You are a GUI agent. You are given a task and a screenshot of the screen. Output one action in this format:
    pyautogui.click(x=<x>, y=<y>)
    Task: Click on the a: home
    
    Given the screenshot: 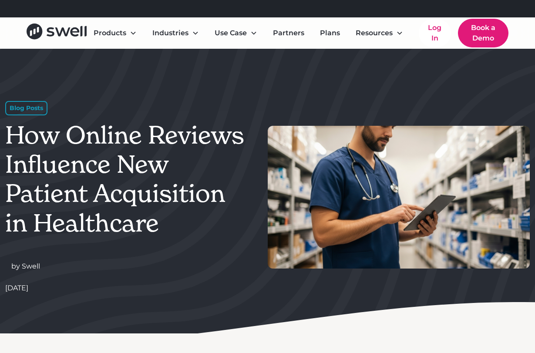 What is the action you would take?
    pyautogui.click(x=56, y=33)
    